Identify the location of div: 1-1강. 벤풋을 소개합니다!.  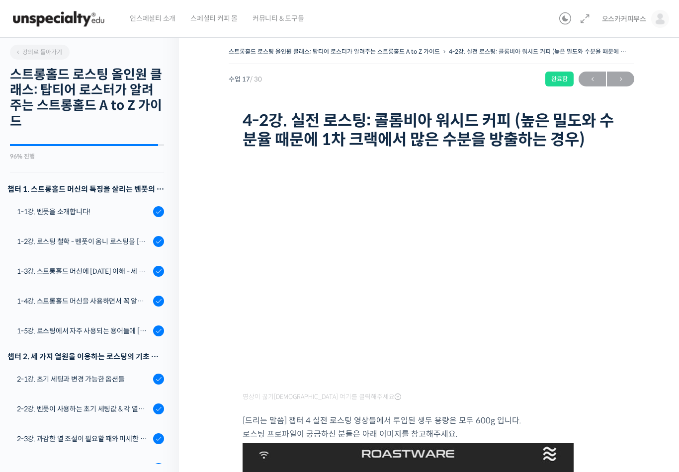
(83, 212).